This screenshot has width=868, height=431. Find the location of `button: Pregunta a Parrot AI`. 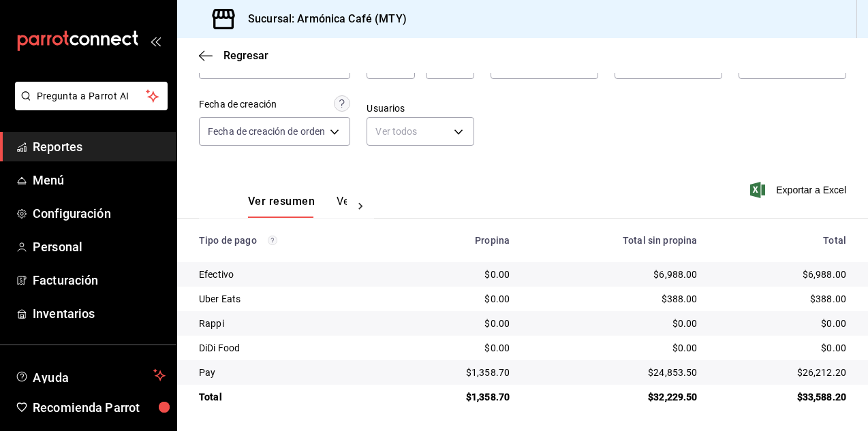

button: Pregunta a Parrot AI is located at coordinates (92, 96).